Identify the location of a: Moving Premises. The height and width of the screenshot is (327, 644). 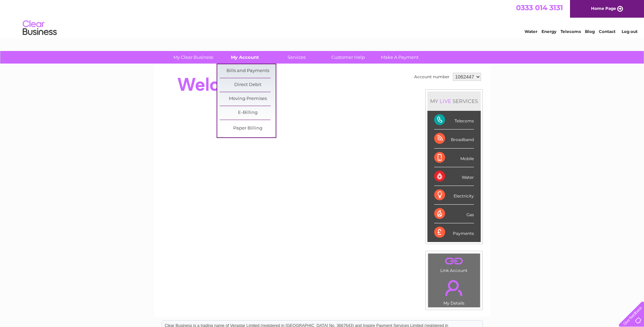
(247, 98).